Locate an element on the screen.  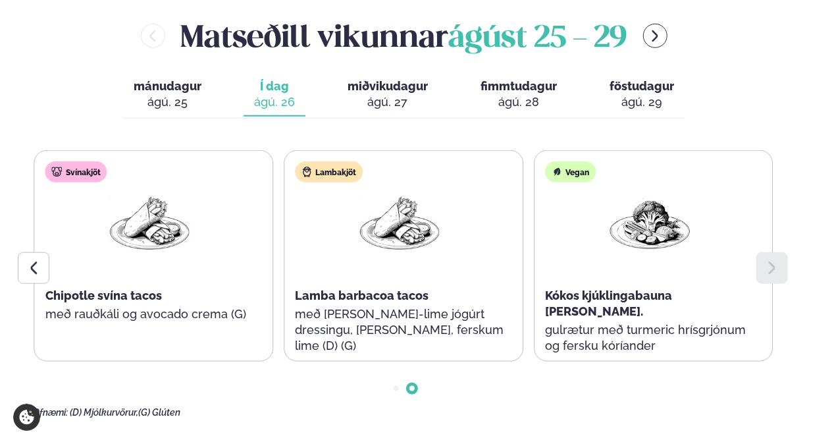
button: Í dag ágú. 26 is located at coordinates (274, 95).